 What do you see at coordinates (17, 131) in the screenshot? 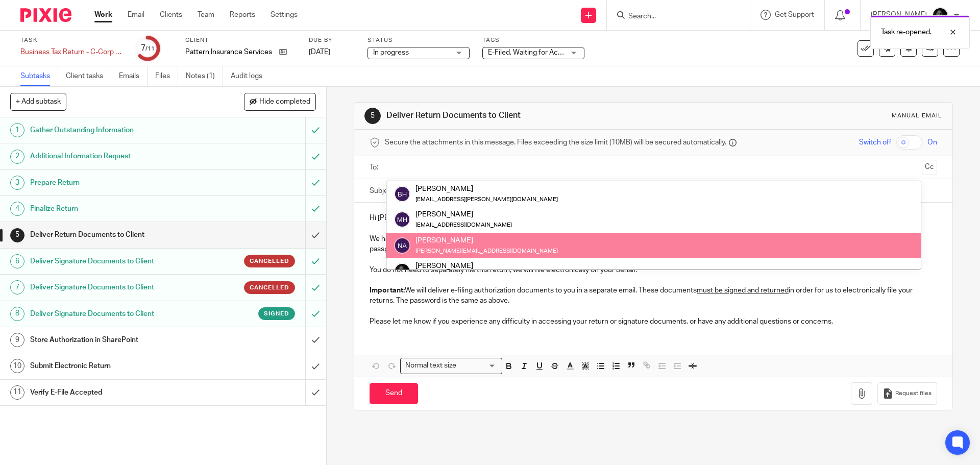
I see `div: 1` at bounding box center [17, 131].